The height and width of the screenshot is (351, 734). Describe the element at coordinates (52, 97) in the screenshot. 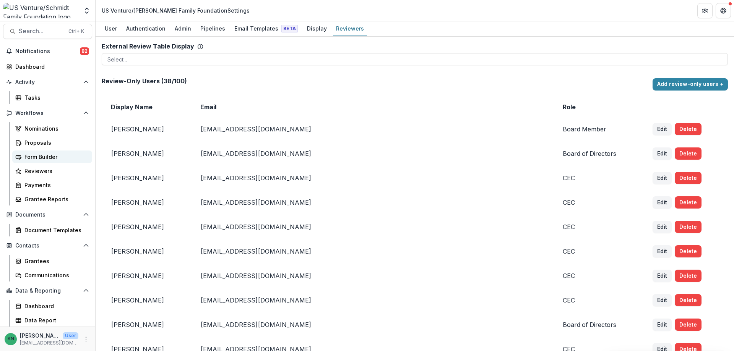

I see `a: Tasks` at that location.